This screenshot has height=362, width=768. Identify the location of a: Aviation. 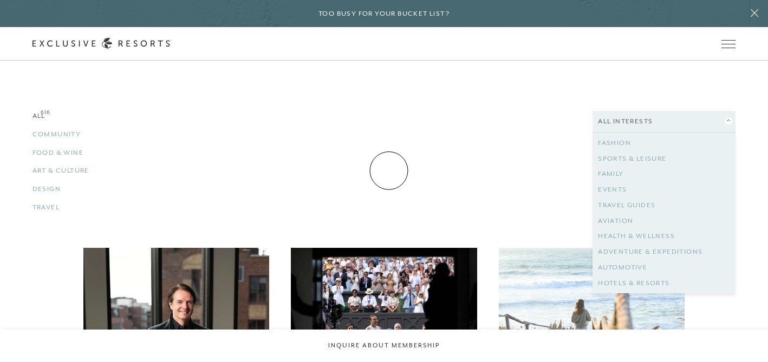
(664, 221).